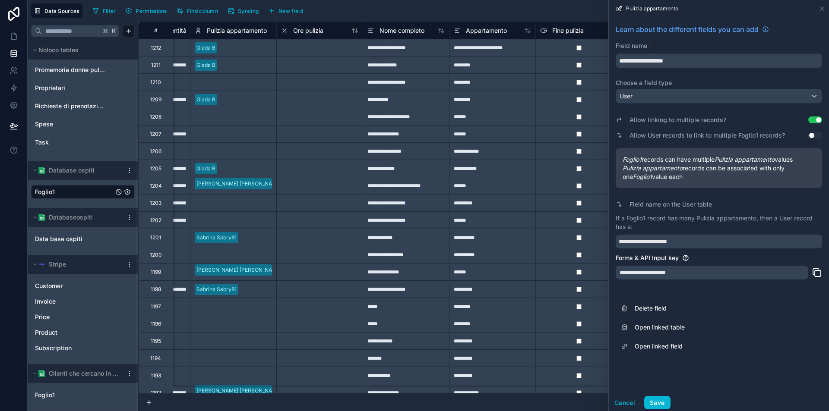 The width and height of the screenshot is (829, 411). Describe the element at coordinates (719, 223) in the screenshot. I see `p: If a Foglio1 record has many Pulizia appartamento, then a User record has a:` at that location.